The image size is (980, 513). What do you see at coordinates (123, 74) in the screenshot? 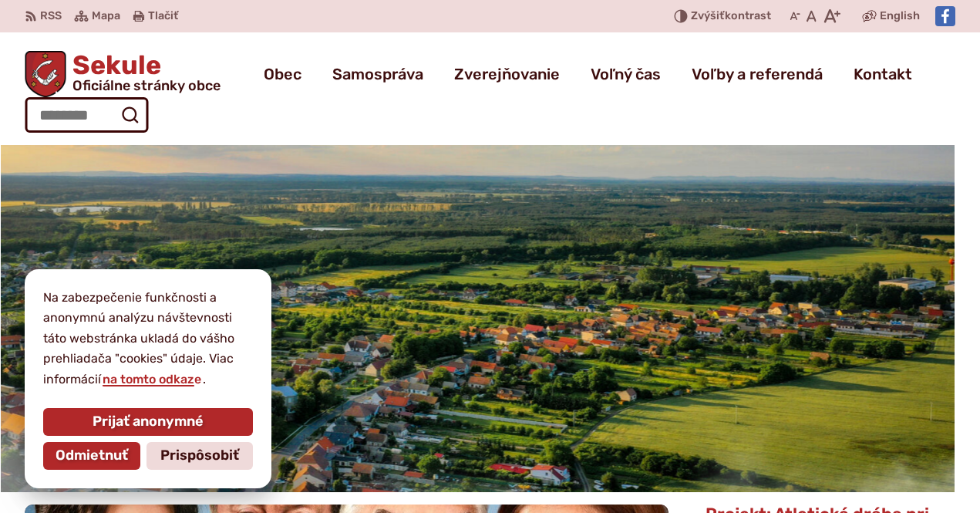
I see `a: Logo Sekule, prejsť na domovskú stránku.` at bounding box center [123, 74].